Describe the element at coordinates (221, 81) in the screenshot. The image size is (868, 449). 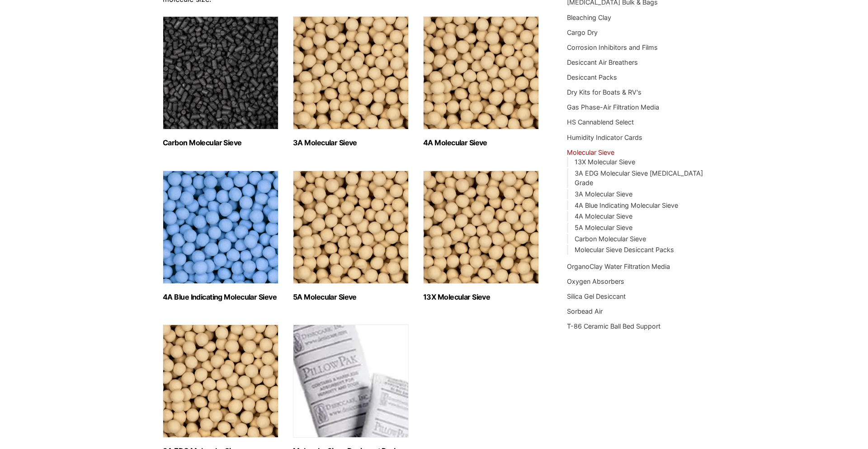
I see `a: Visit product category Carbon Molecular Sieve` at that location.